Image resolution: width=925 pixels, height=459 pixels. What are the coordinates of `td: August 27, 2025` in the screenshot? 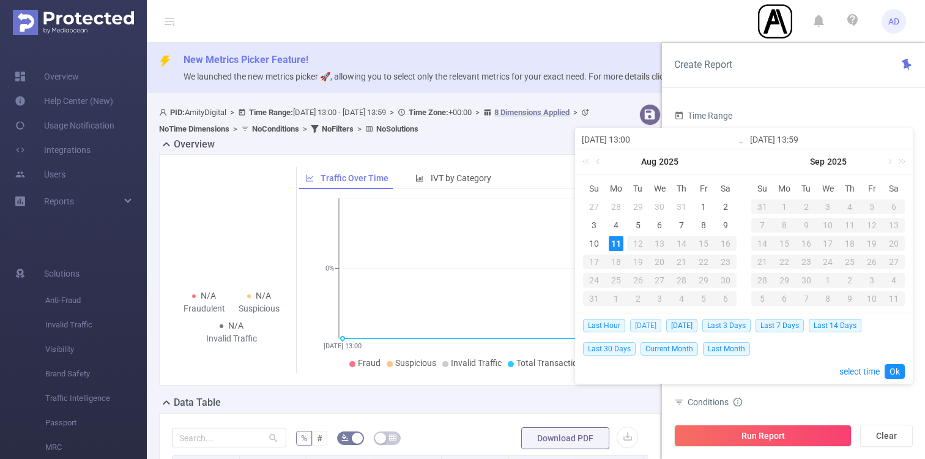 It's located at (660, 280).